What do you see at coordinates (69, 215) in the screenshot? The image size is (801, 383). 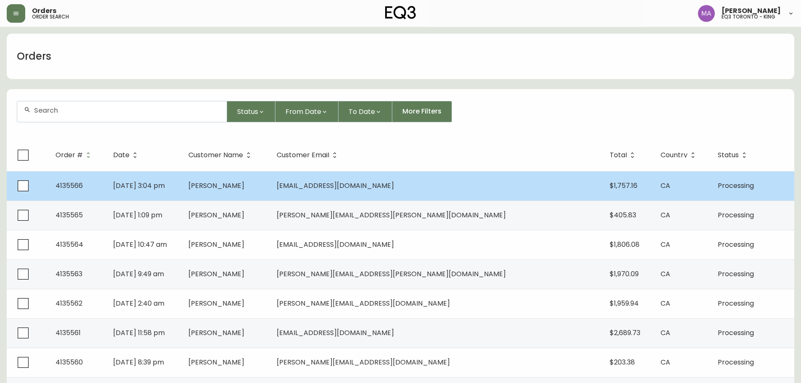 I see `span: 4135565` at bounding box center [69, 215].